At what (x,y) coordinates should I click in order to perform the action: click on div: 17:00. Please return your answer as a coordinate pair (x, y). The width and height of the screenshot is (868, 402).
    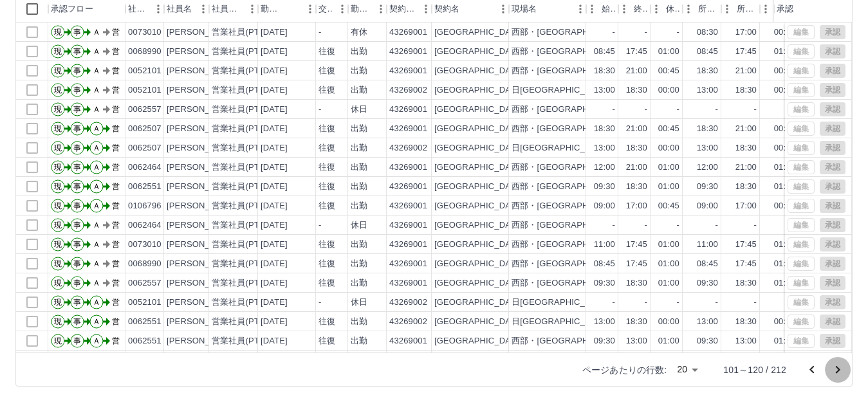
    Looking at the image, I should click on (745, 206).